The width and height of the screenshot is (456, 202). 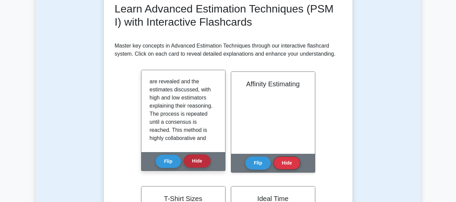 I want to click on p: Master key concepts in Advanced Estimation Techniques through our interactive flashcard system. C..., so click(x=228, y=50).